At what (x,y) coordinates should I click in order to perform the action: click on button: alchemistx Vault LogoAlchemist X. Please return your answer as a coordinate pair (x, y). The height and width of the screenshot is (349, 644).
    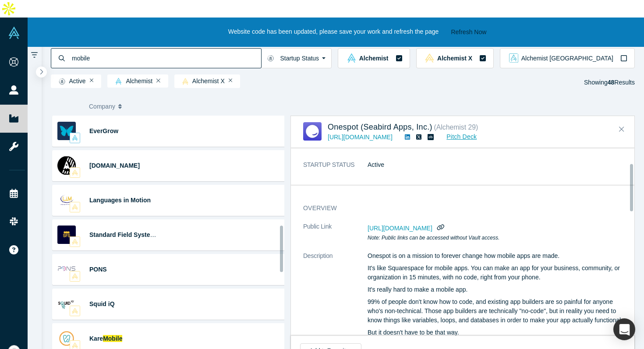
    Looking at the image, I should click on (455, 58).